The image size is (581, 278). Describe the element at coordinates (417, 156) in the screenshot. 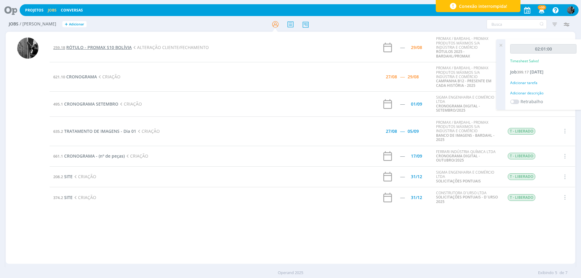

I see `div: 17/09` at that location.